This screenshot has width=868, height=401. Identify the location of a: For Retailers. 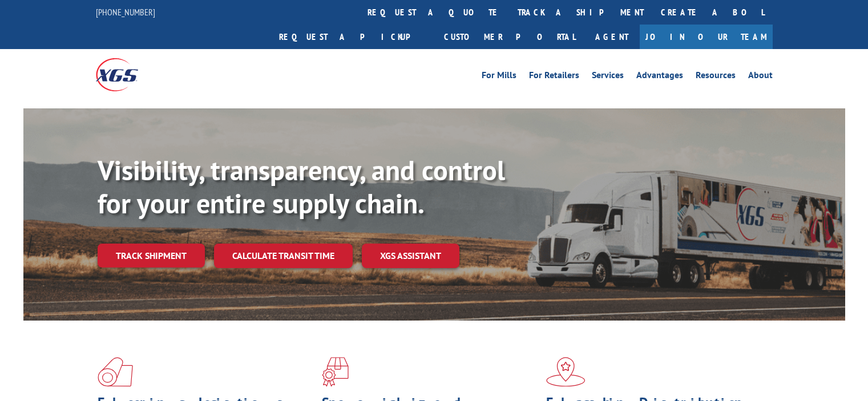
(554, 77).